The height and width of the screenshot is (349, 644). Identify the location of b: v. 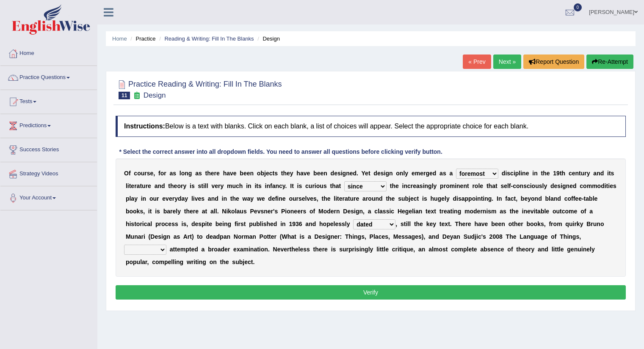
(213, 186).